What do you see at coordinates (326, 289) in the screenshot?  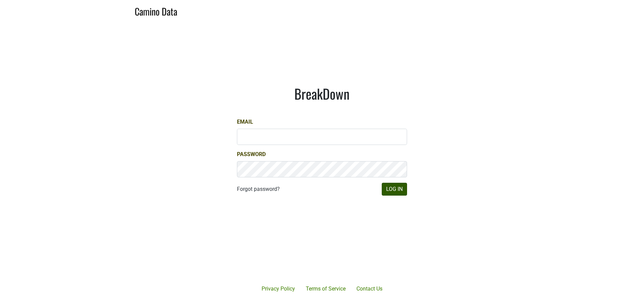 I see `a: Terms of Service` at bounding box center [326, 289].